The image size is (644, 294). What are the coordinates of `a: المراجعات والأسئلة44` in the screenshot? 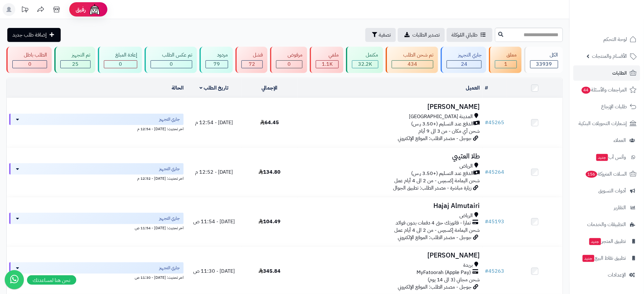 It's located at (607, 90).